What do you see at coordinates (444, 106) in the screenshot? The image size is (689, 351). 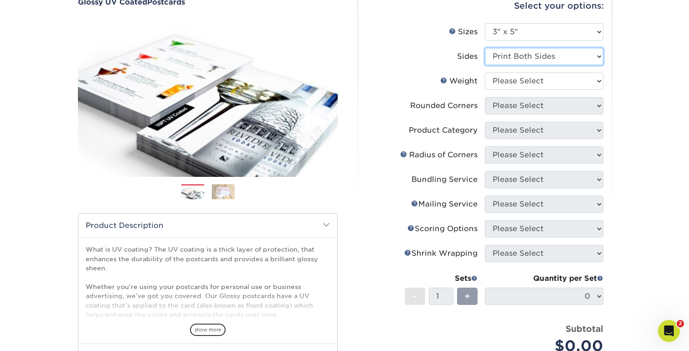 I see `div: Rounded Corners` at bounding box center [444, 106].